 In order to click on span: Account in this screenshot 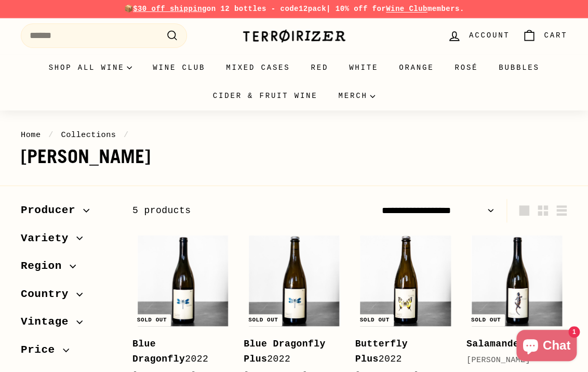, I will do `click(490, 35)`.